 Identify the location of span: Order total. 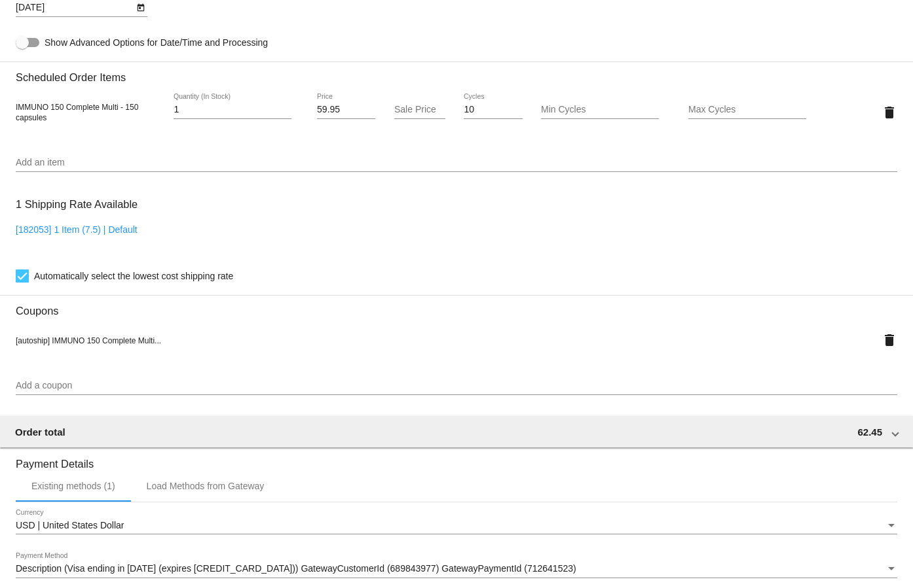
(40, 432).